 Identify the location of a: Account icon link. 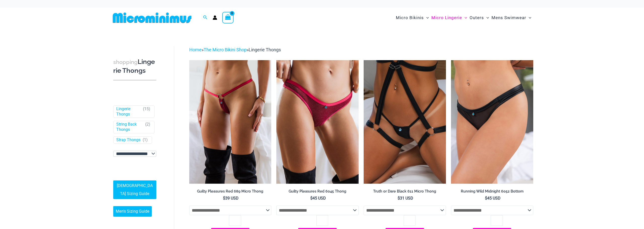
(215, 18).